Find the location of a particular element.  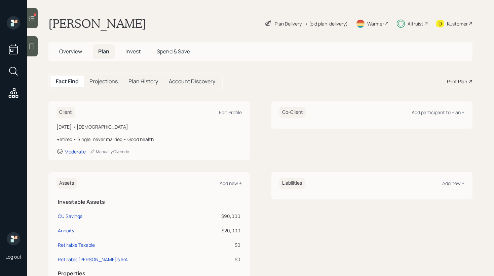

h6: Assets is located at coordinates (67, 183).